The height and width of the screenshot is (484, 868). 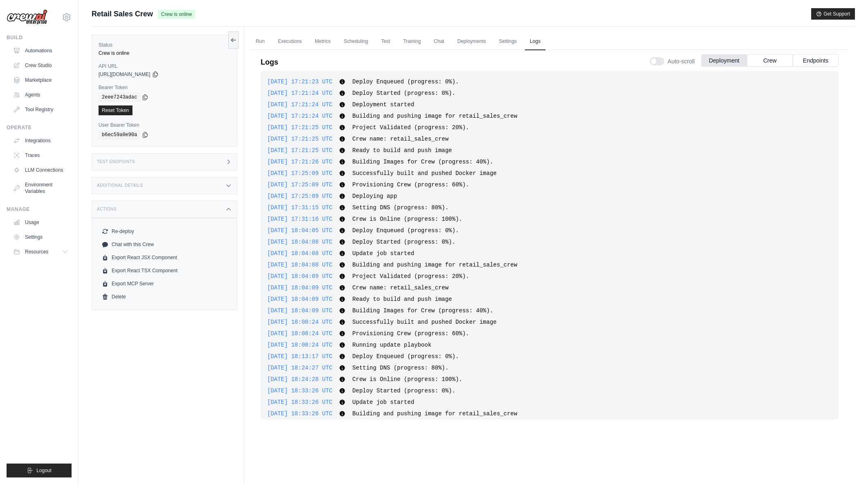 I want to click on span: Resources, so click(x=37, y=251).